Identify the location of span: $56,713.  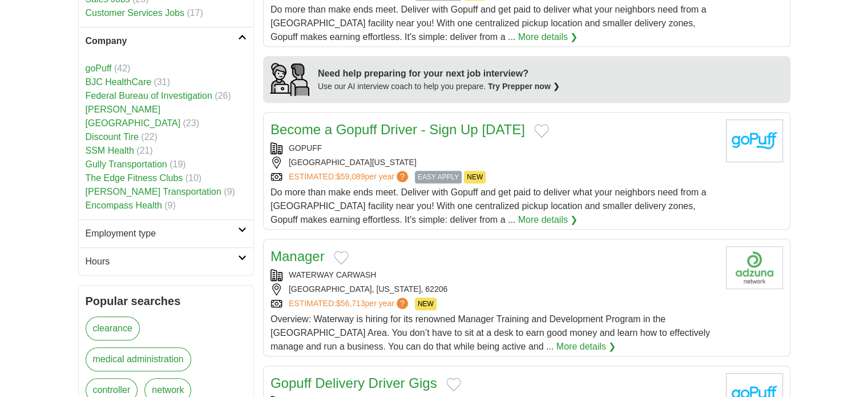
(350, 303).